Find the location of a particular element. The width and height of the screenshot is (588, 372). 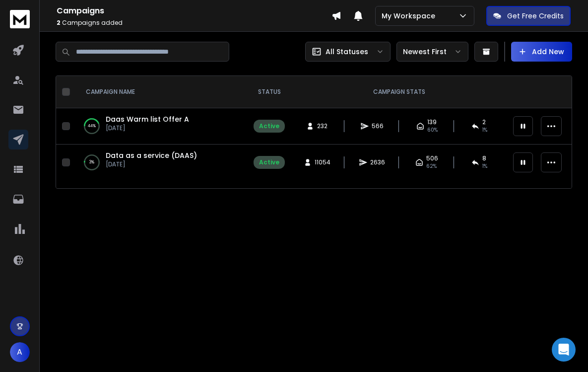

th: CAMPAIGN NAME is located at coordinates (161, 92).